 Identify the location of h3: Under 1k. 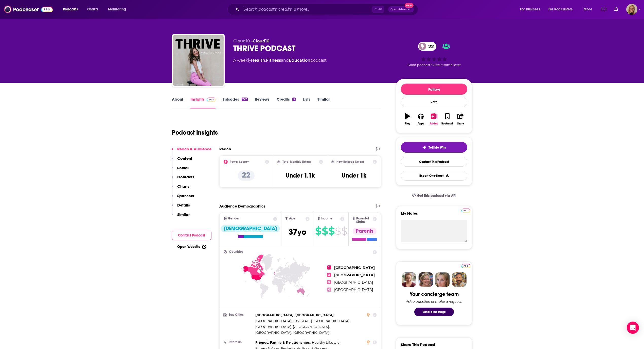
(354, 176).